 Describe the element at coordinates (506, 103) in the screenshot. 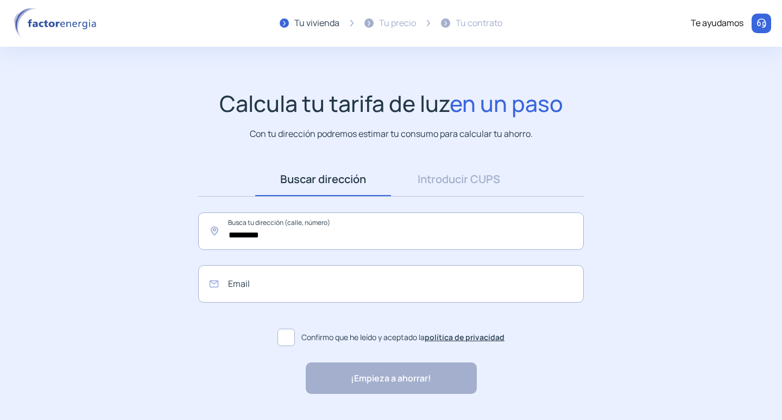

I see `span: en un paso` at that location.